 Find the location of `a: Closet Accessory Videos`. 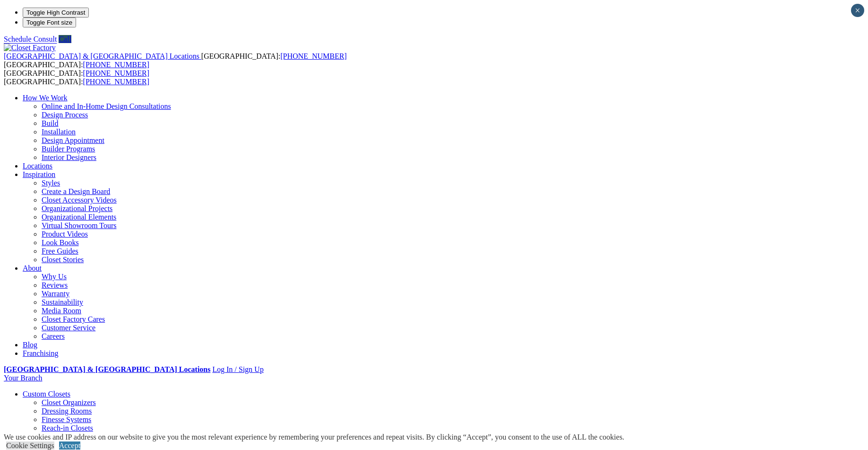

a: Closet Accessory Videos is located at coordinates (79, 200).